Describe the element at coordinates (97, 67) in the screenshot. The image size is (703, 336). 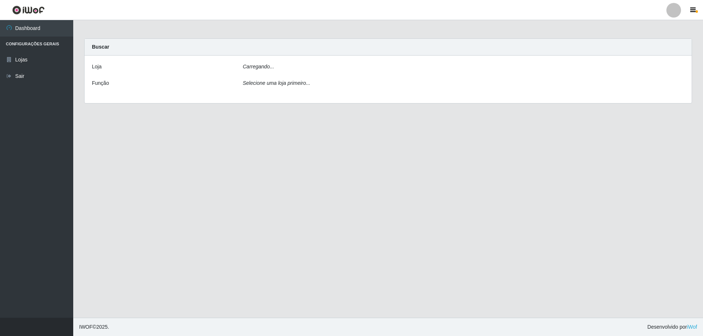
I see `label: Loja` at that location.